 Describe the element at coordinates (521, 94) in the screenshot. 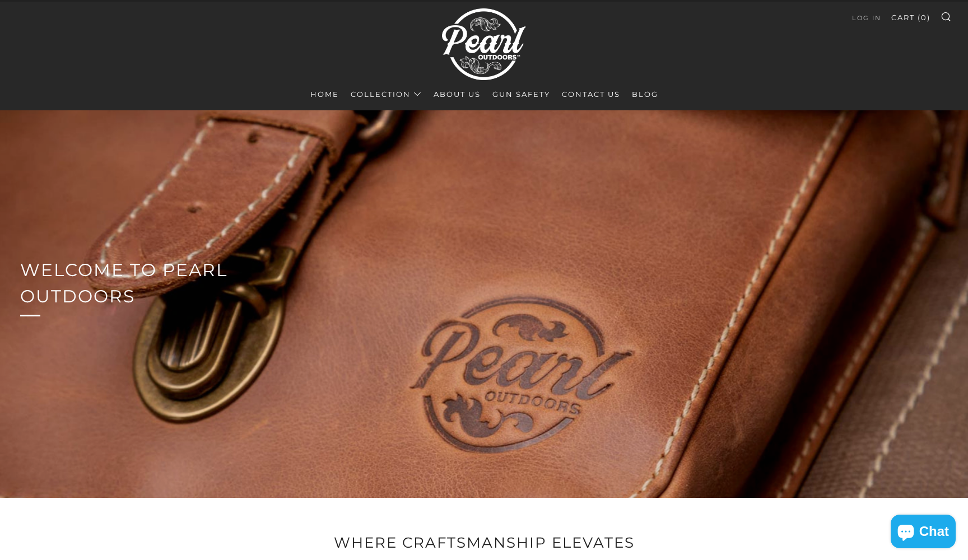

I see `a: Gun Safety` at that location.